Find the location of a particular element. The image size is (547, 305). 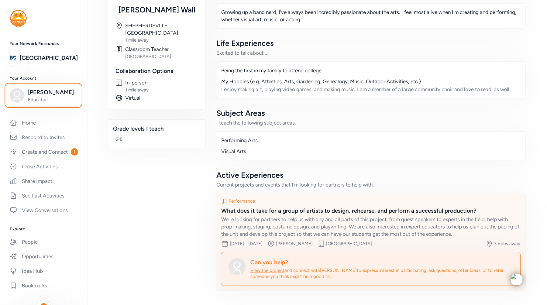

div: I teach the following subject areas. is located at coordinates (371, 123).